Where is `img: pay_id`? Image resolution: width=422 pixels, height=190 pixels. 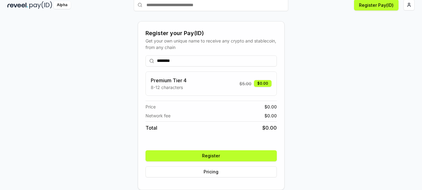
img: pay_id is located at coordinates (41, 5).